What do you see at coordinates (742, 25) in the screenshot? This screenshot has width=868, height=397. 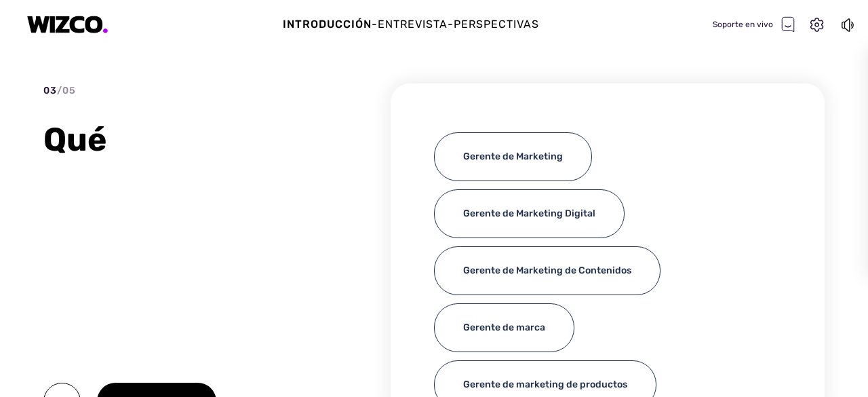 I see `font: Soporte en vivo` at bounding box center [742, 25].